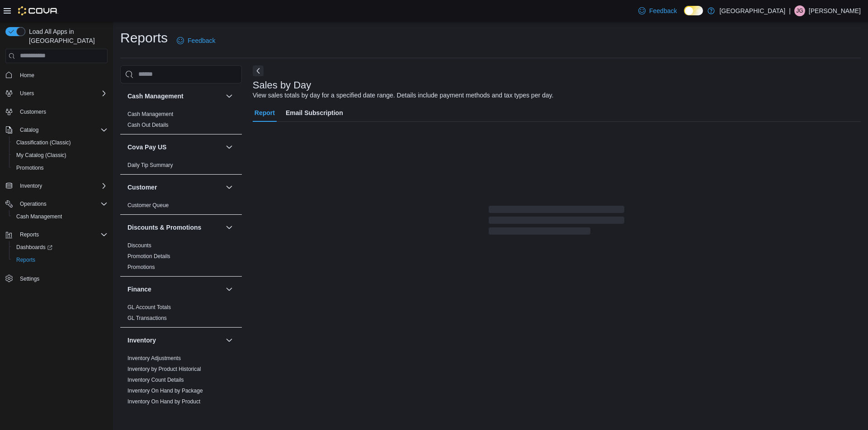  What do you see at coordinates (147, 318) in the screenshot?
I see `a: GL Transactions` at bounding box center [147, 318].